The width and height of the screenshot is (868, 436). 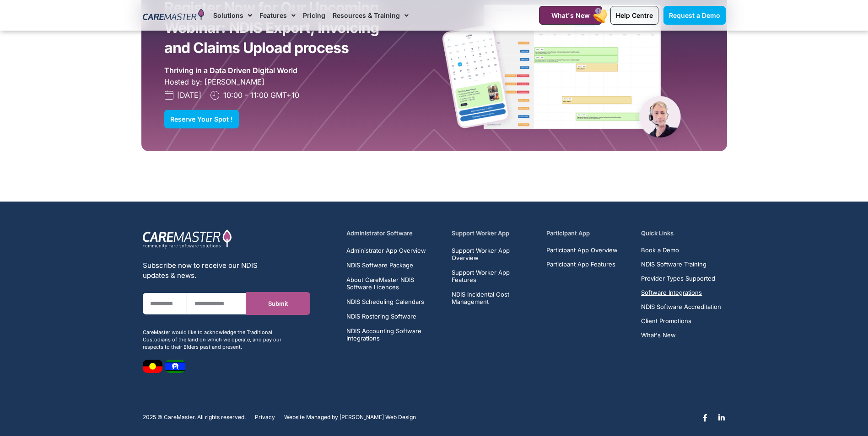 I want to click on a: Administrator App Overview, so click(x=393, y=251).